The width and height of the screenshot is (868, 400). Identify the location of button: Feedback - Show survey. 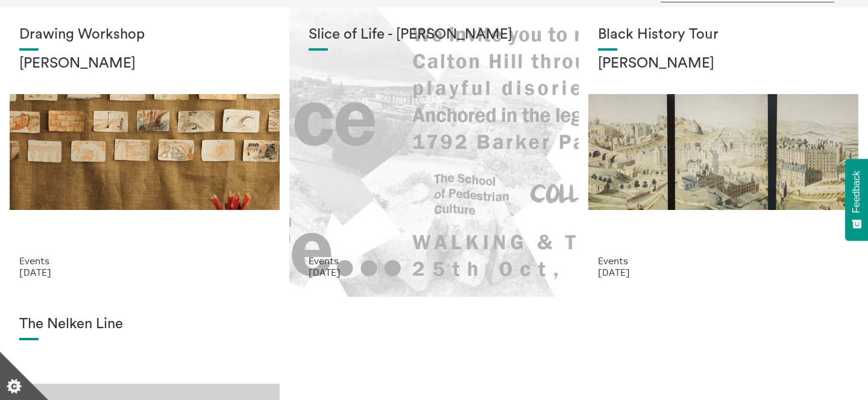
(857, 199).